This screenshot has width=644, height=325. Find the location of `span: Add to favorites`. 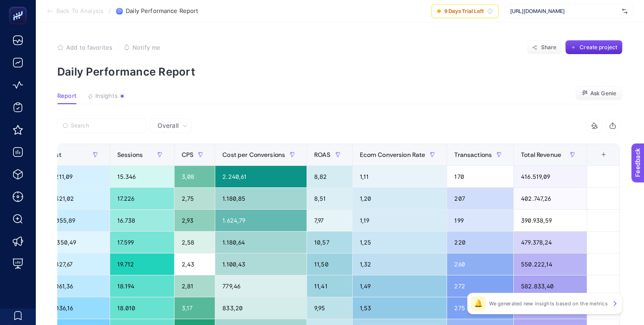

span: Add to favorites is located at coordinates (89, 47).